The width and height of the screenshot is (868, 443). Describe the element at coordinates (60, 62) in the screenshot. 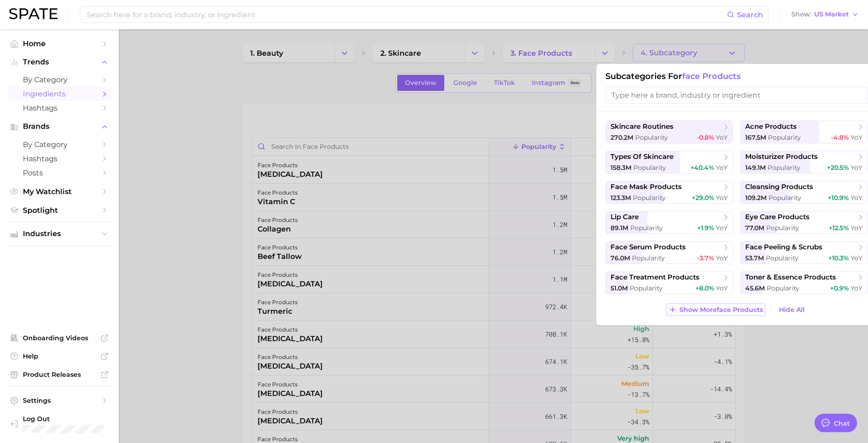

I see `span: Trends` at that location.